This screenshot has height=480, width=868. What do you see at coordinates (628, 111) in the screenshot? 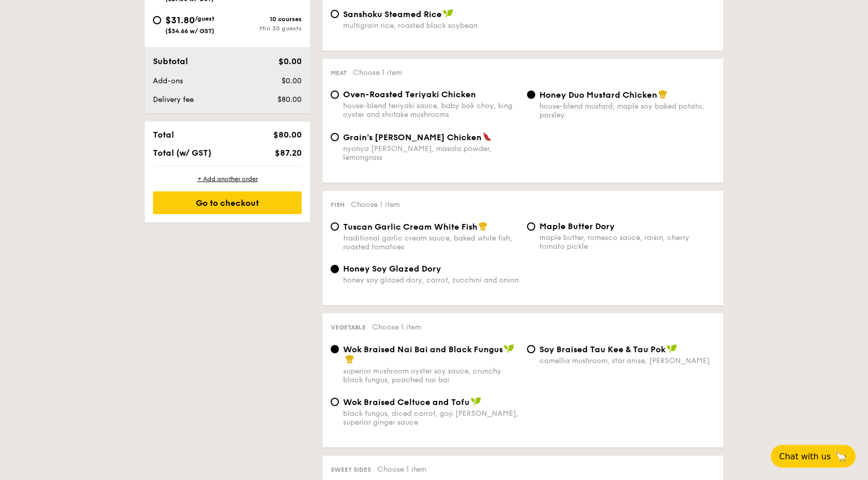
I see `div: house-blend mustard, maple soy baked potato, parsley` at bounding box center [628, 111].